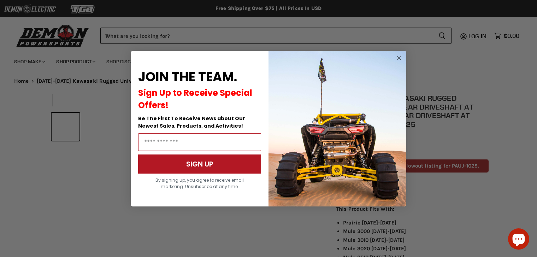  Describe the element at coordinates (337, 129) in the screenshot. I see `img: a9095488-b6e7-41ba-879d-588abfab540b.jpeg` at that location.